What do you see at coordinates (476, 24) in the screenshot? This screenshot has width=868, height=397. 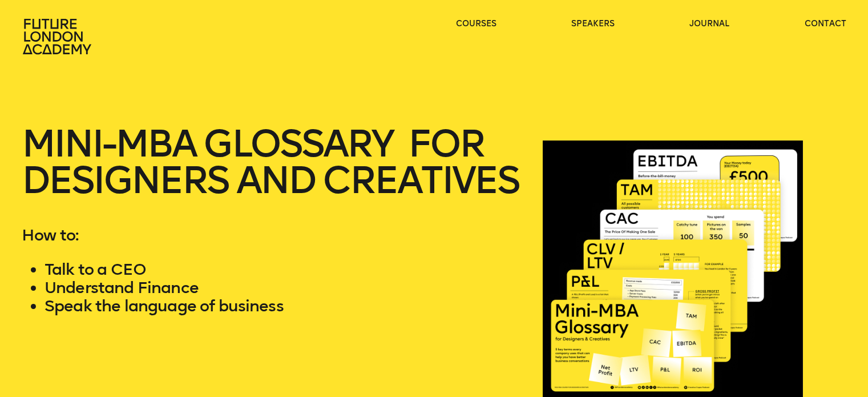 I see `a: courses` at bounding box center [476, 24].